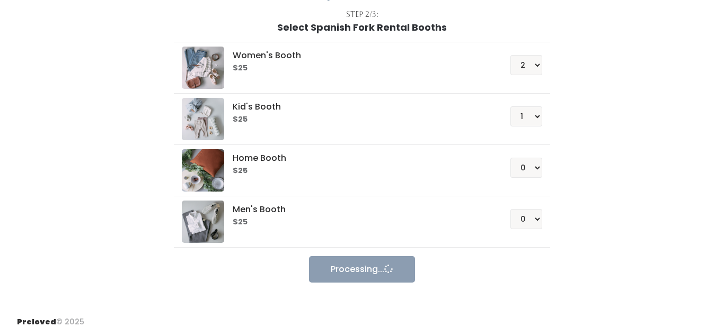 Image resolution: width=724 pixels, height=336 pixels. I want to click on span: Preloved, so click(37, 322).